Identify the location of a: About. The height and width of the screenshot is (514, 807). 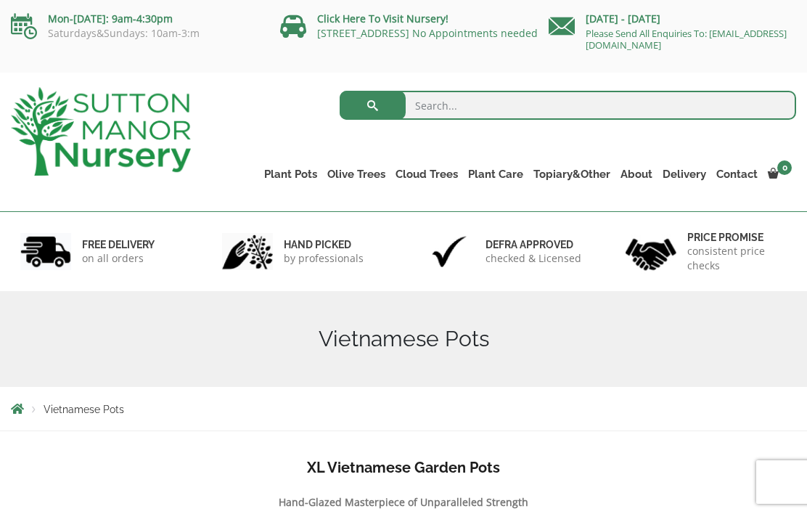
(637, 174).